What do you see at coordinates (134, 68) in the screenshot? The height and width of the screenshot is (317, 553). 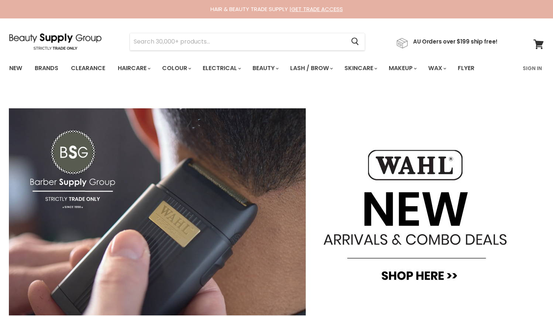 I see `a: Haircare` at bounding box center [134, 68].